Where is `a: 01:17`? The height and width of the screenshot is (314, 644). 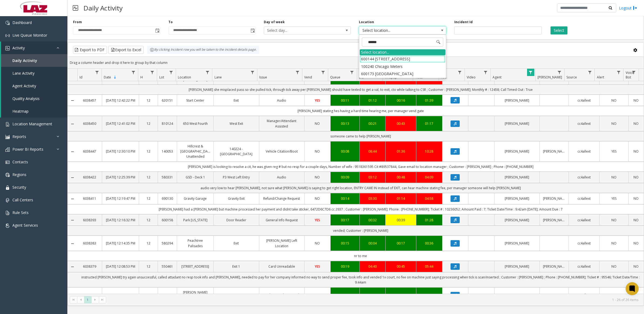 a: 01:17 is located at coordinates (429, 124).